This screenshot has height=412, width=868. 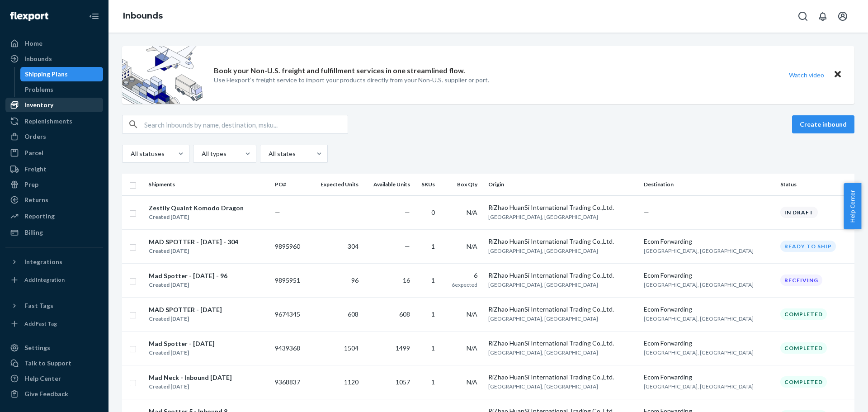 What do you see at coordinates (290, 382) in the screenshot?
I see `td: 9368837` at bounding box center [290, 382].